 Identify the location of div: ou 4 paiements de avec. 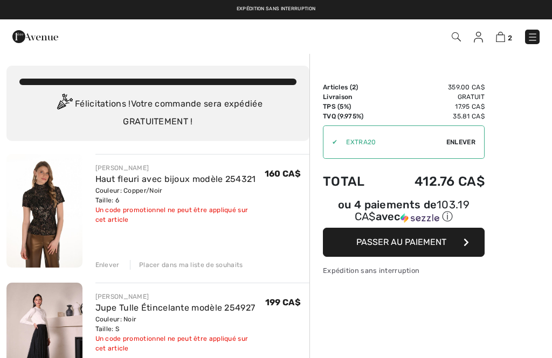
(403, 212).